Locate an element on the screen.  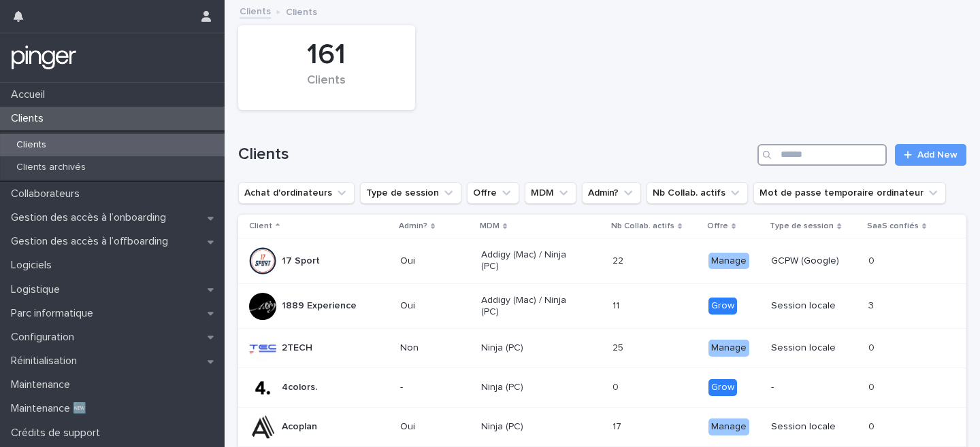
p: Gestion des accès à l’onboarding is located at coordinates (91, 218).